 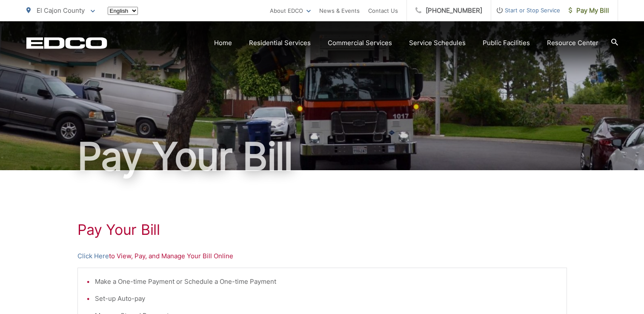 I want to click on select: Select a language, so click(x=123, y=11).